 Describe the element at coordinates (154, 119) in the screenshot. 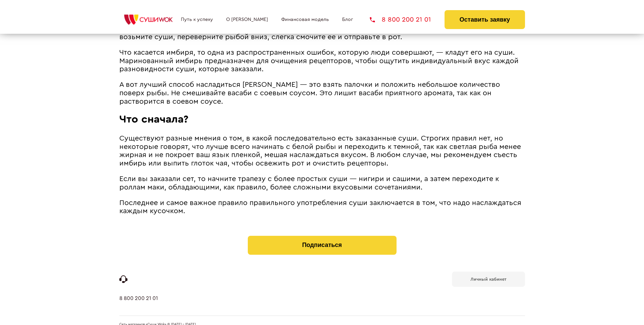

I see `span: Что сначала?` at that location.